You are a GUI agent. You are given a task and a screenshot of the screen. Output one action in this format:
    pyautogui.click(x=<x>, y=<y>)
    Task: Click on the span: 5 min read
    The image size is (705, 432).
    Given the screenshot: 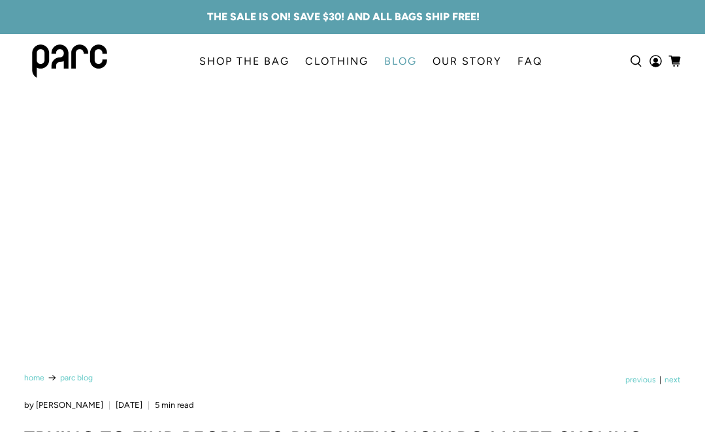 What is the action you would take?
    pyautogui.click(x=172, y=404)
    